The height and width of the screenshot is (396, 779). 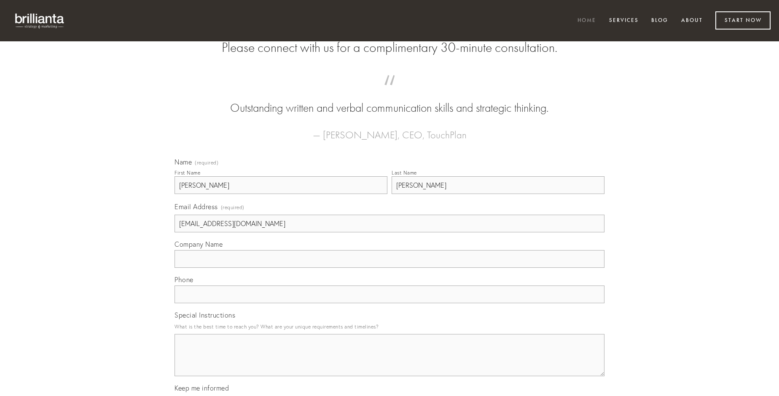 I want to click on span: Company Name, so click(x=199, y=244).